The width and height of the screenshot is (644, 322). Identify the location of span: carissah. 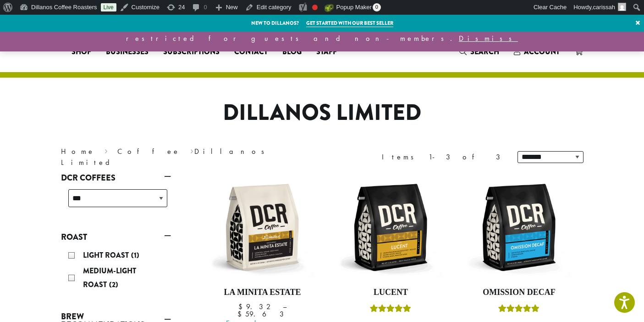
(604, 7).